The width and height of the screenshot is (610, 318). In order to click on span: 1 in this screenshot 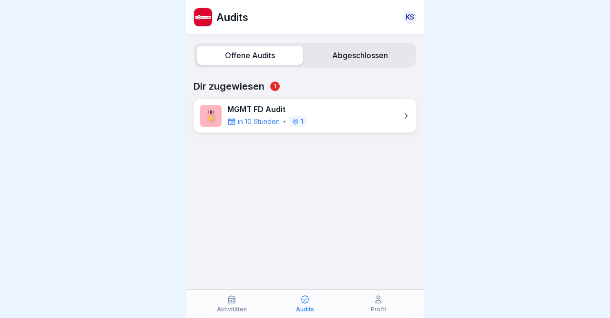, I will do `click(275, 86)`.